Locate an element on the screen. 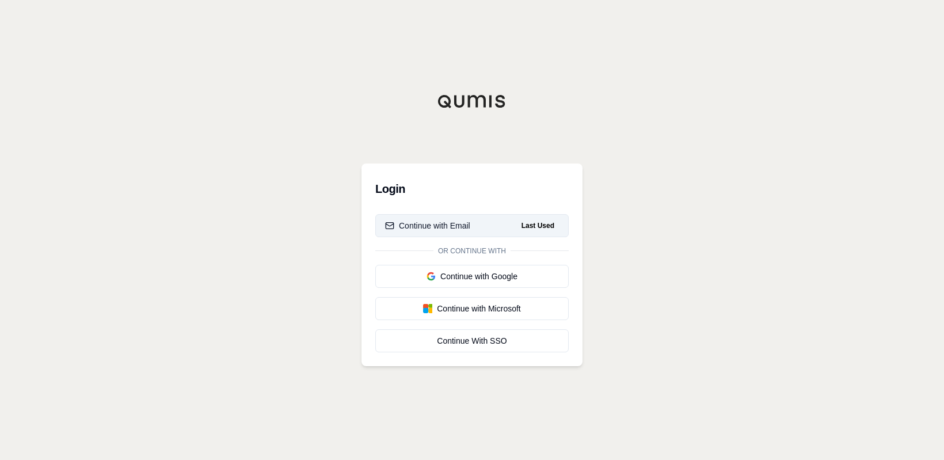  div: Continue With SSO is located at coordinates (472, 341).